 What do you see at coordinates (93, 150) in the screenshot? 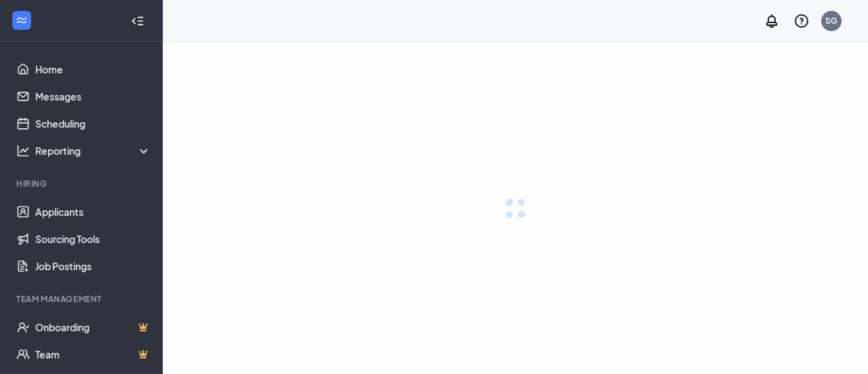
I see `div: Reporting` at bounding box center [93, 150].